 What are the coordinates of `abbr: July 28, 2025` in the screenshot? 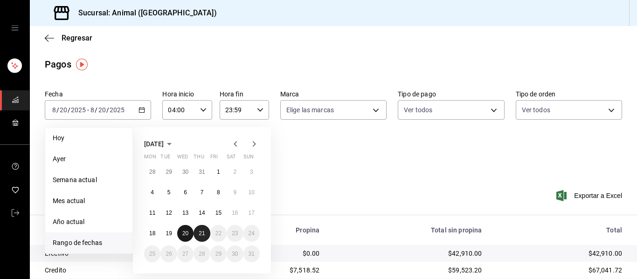 It's located at (152, 172).